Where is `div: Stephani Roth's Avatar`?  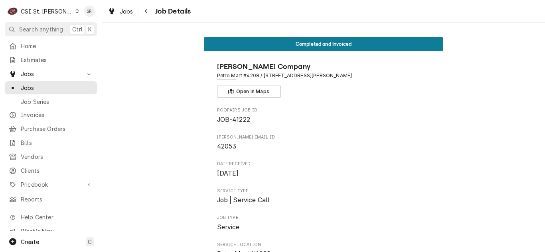 div: Stephani Roth's Avatar is located at coordinates (89, 11).